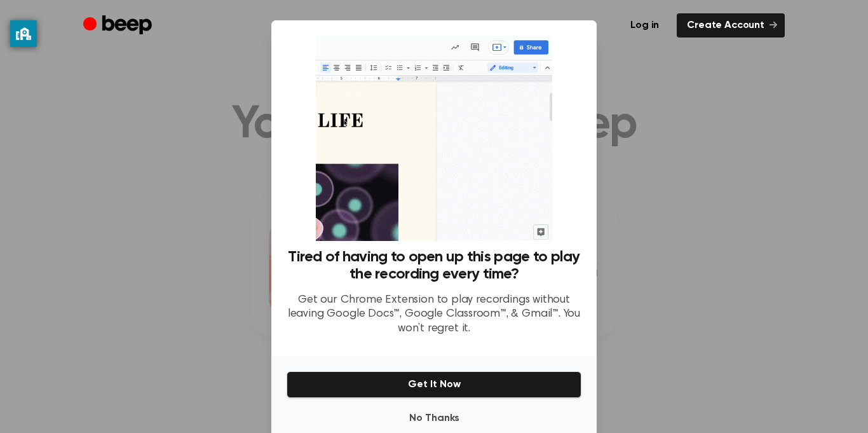 The image size is (868, 433). Describe the element at coordinates (731, 25) in the screenshot. I see `a: Create Account` at that location.